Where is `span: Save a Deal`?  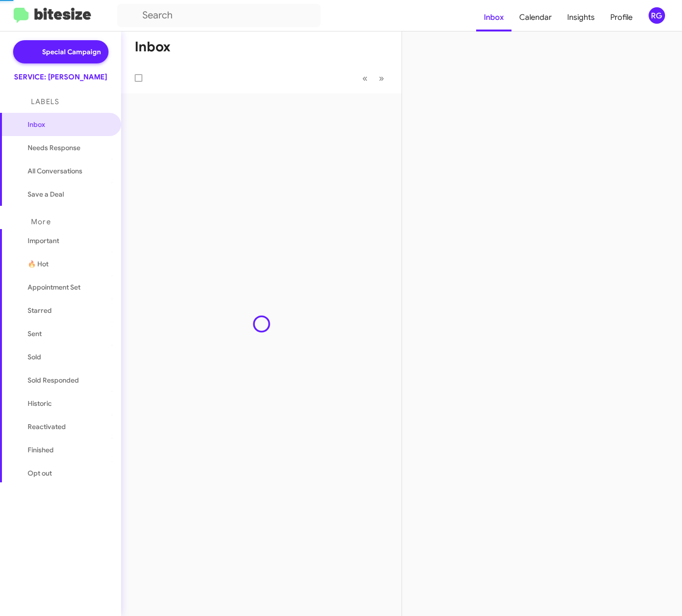
span: Save a Deal is located at coordinates (46, 194).